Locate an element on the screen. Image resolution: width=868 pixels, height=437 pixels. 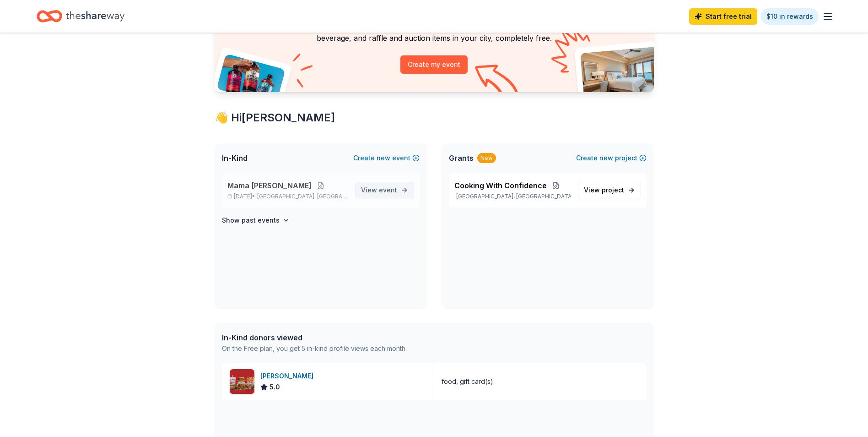
span: event is located at coordinates (388, 190).